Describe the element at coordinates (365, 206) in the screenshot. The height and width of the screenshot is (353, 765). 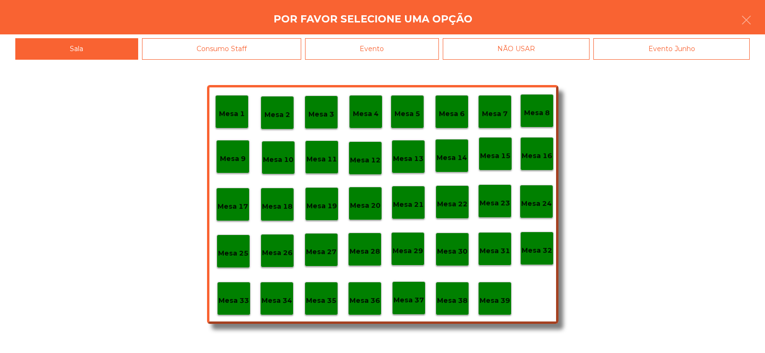
I see `p: Mesa 20` at that location.